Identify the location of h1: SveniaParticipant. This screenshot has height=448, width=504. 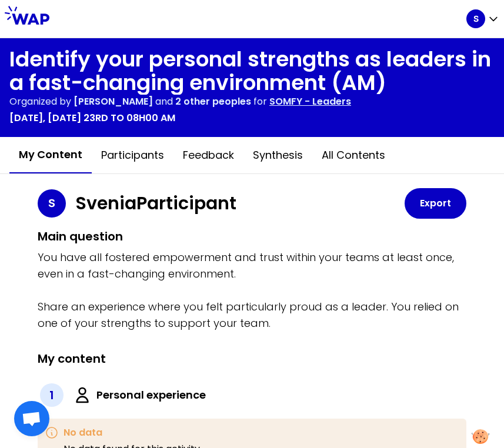
(156, 203).